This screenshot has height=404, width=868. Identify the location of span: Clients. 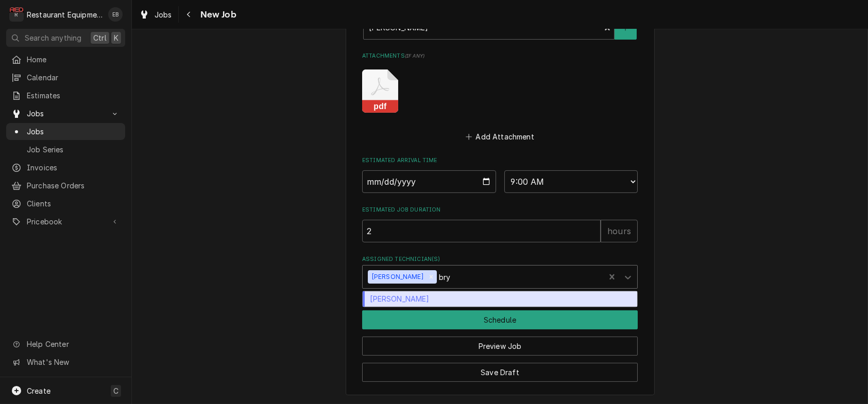
(73, 203).